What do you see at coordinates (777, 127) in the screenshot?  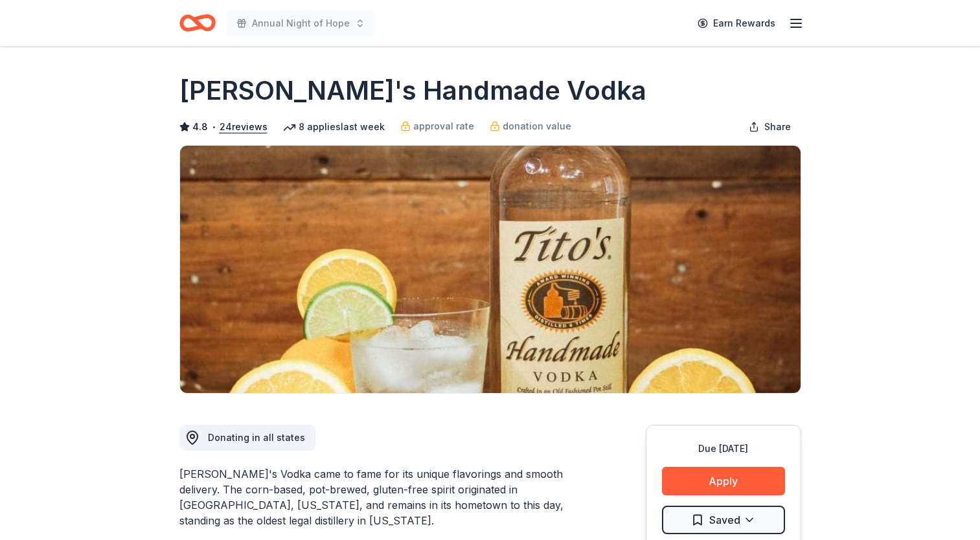 I see `span: Share` at bounding box center [777, 127].